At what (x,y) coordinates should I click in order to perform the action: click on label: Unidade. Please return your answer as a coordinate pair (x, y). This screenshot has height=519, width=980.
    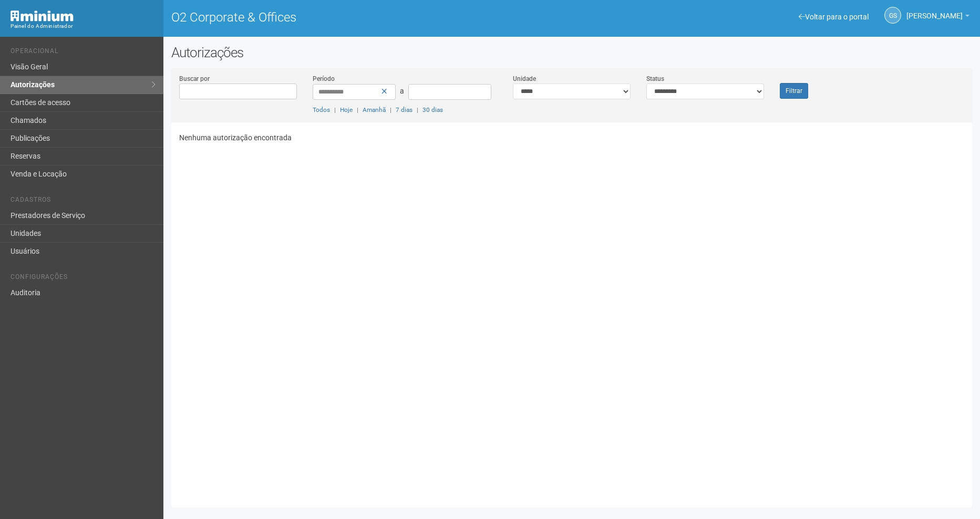
    Looking at the image, I should click on (525, 79).